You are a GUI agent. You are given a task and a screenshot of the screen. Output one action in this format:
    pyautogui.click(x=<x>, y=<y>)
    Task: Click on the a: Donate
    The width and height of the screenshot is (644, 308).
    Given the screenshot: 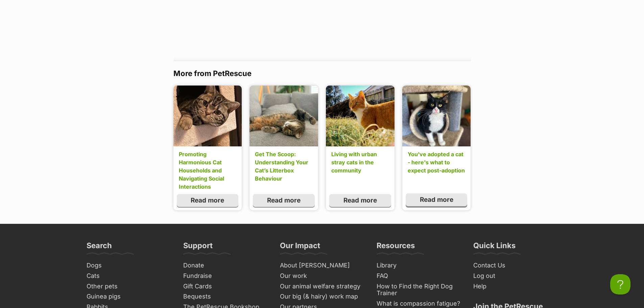 What is the action you would take?
    pyautogui.click(x=226, y=265)
    